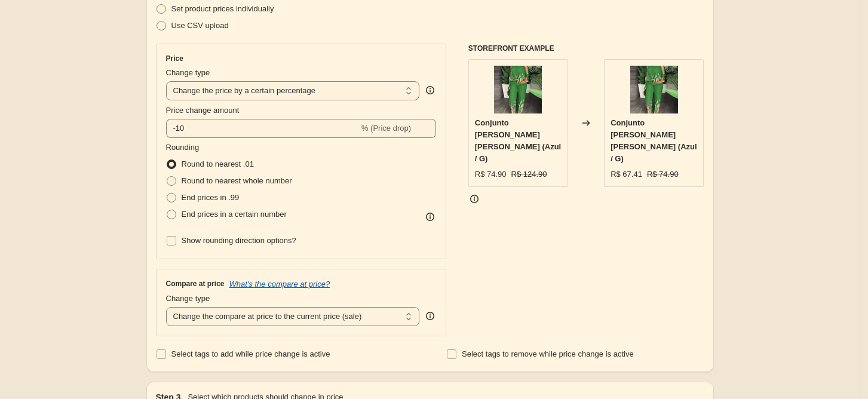  Describe the element at coordinates (529, 174) in the screenshot. I see `strike: R$ 124.90` at that location.